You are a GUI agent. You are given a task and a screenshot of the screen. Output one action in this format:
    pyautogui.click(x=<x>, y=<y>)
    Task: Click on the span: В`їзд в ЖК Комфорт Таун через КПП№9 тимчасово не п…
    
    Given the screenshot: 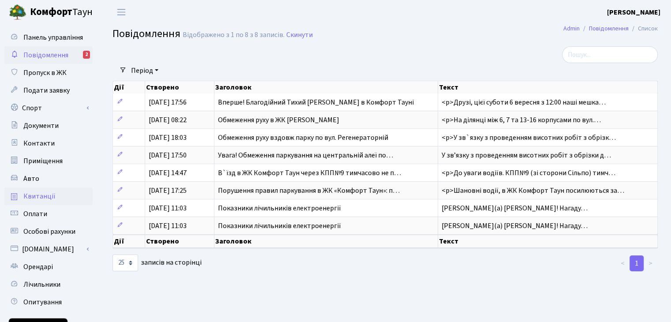 What is the action you would take?
    pyautogui.click(x=309, y=173)
    